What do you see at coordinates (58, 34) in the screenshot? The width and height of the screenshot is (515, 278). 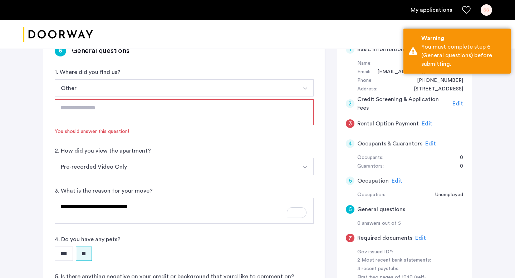 I see `img: logo` at bounding box center [58, 34].